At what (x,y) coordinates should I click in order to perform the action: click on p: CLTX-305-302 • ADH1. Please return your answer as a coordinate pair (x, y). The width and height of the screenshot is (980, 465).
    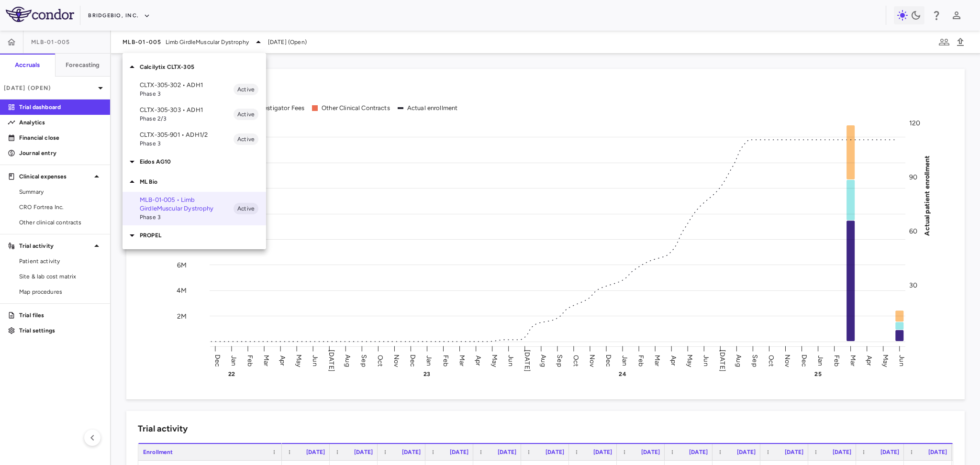
    Looking at the image, I should click on (187, 85).